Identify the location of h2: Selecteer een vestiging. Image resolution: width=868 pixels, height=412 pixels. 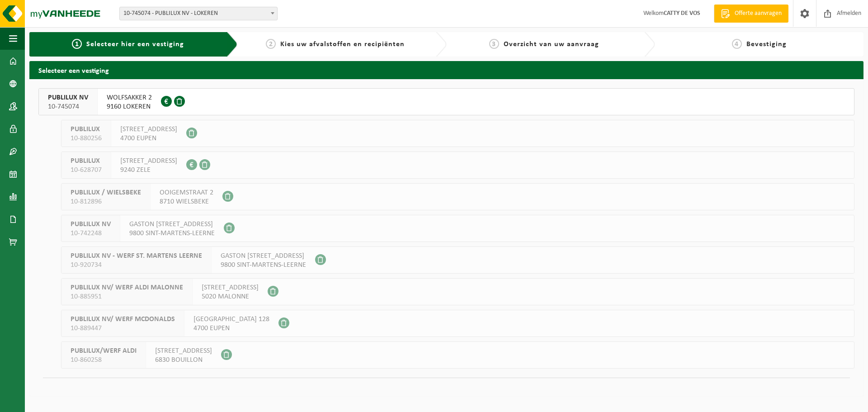
(446, 69).